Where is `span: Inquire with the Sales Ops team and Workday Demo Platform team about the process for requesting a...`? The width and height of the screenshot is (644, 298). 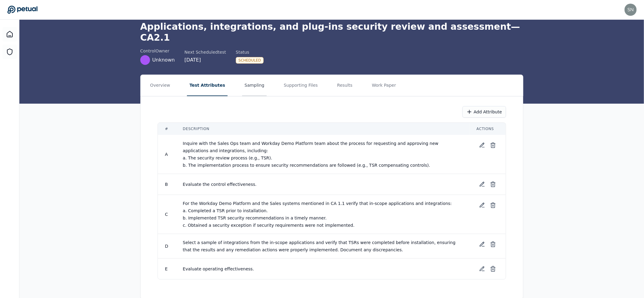
span: Inquire with the Sales Ops team and Workday Demo Platform team about the process for requesting a... is located at coordinates (311, 154).